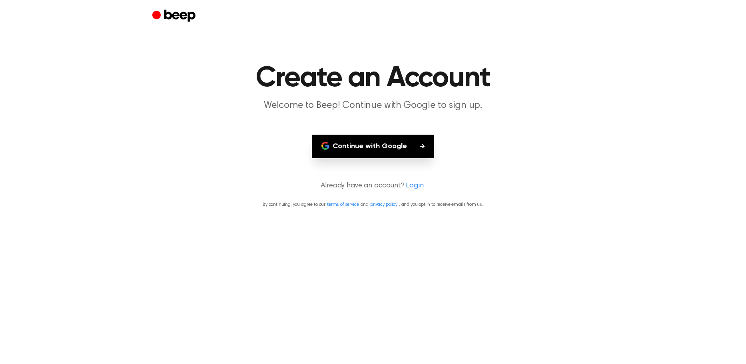 This screenshot has height=364, width=746. I want to click on p: Already have an account?, so click(373, 186).